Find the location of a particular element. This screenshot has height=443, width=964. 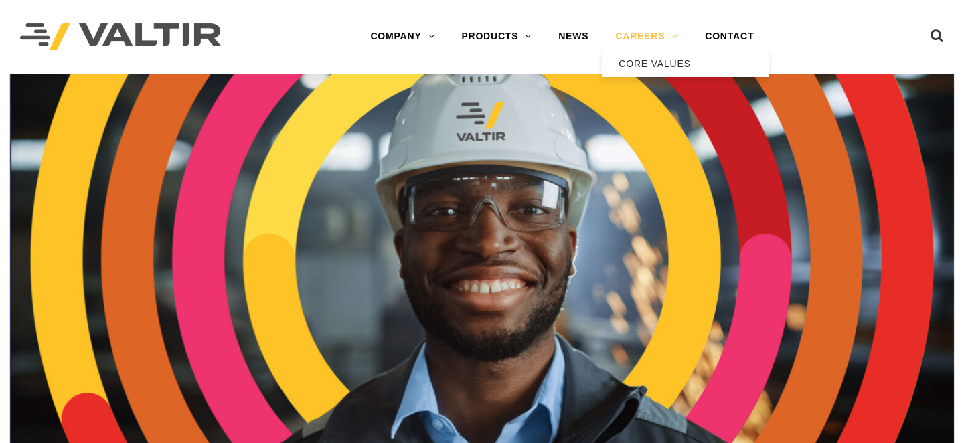

a: CONTACT is located at coordinates (729, 37).